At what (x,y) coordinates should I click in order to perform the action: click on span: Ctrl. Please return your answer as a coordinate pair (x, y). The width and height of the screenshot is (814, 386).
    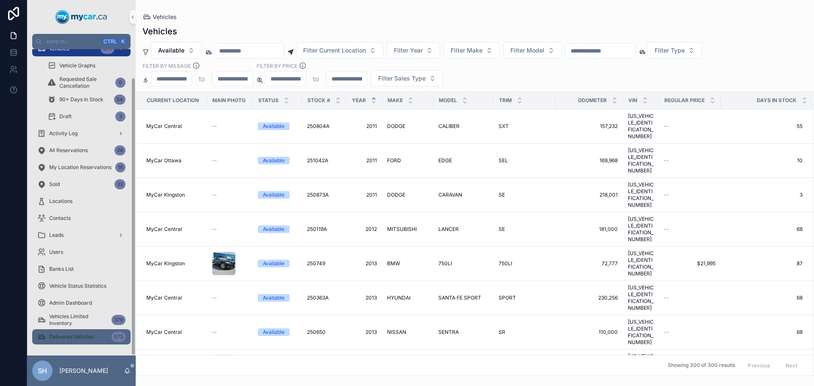
    Looking at the image, I should click on (110, 42).